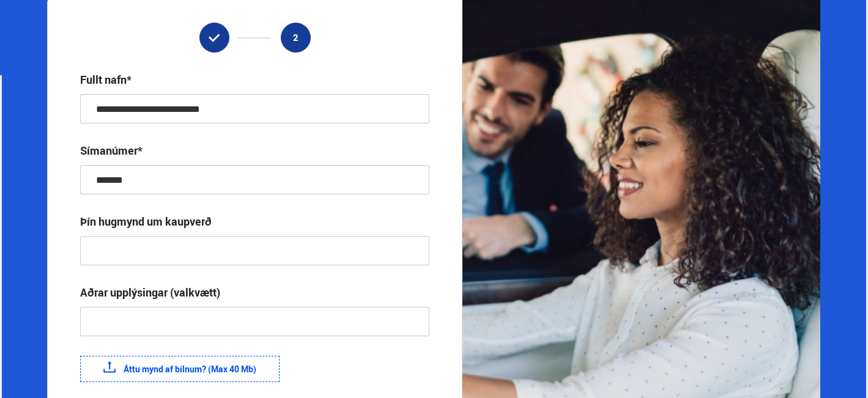  Describe the element at coordinates (111, 151) in the screenshot. I see `div: Símanúmer*` at that location.